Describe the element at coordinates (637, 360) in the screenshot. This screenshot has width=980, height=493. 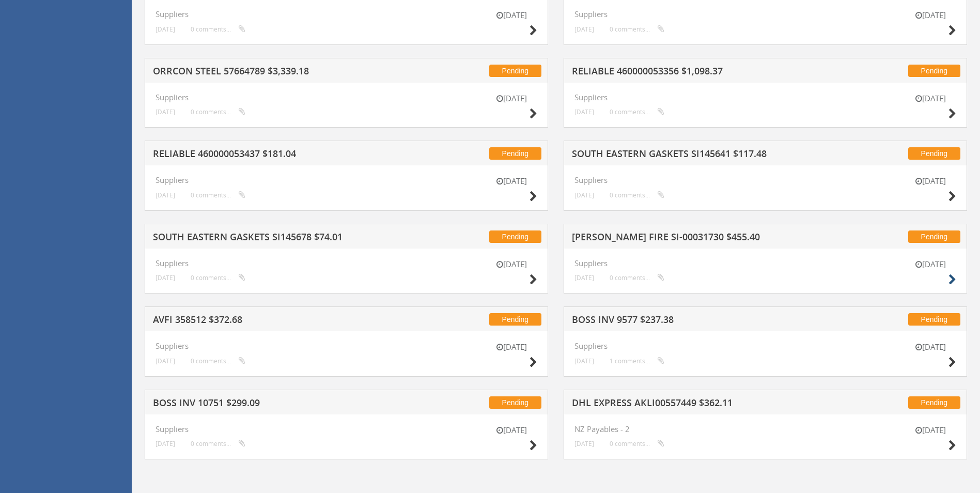
I see `small: 1 comments...` at that location.